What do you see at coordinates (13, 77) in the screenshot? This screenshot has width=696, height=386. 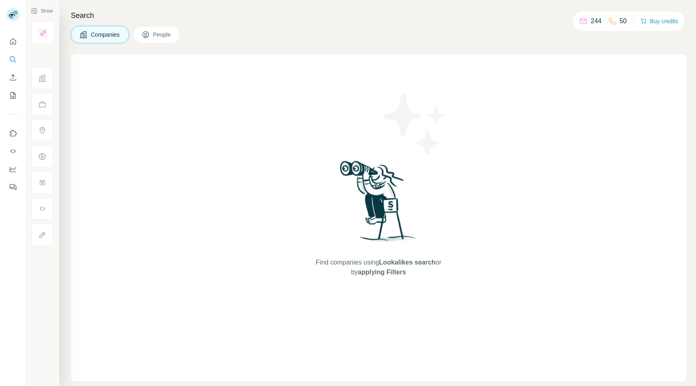 I see `button: Enrich CSV` at bounding box center [13, 77].